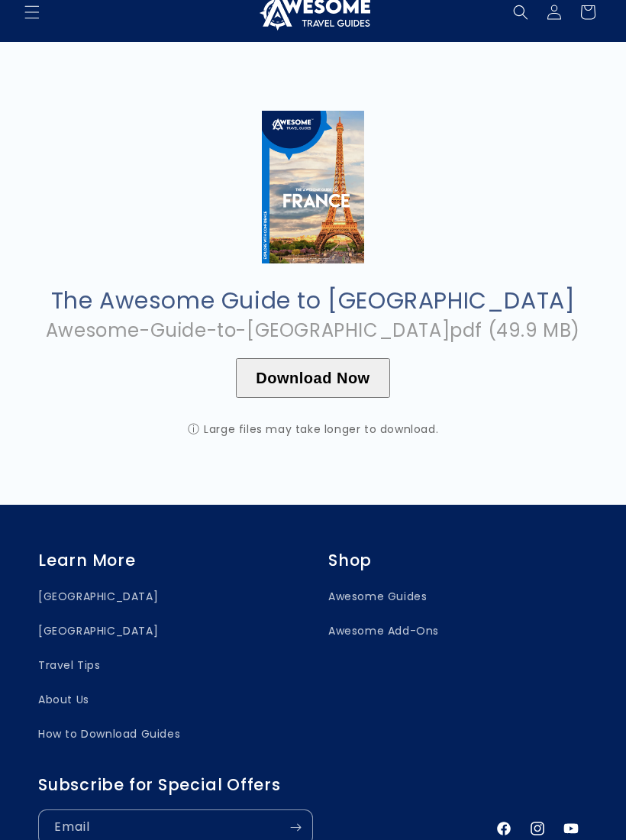 The image size is (626, 840). I want to click on button: Download Now, so click(312, 378).